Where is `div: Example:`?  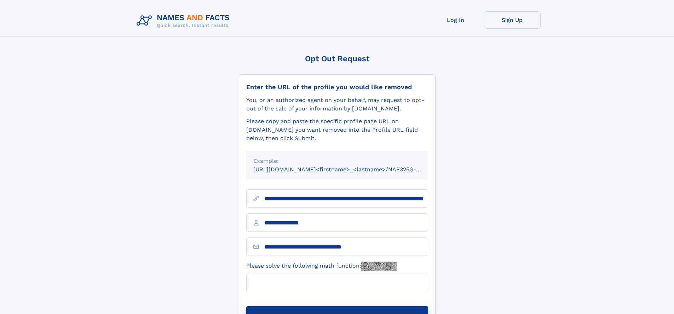 div: Example: is located at coordinates (337, 161).